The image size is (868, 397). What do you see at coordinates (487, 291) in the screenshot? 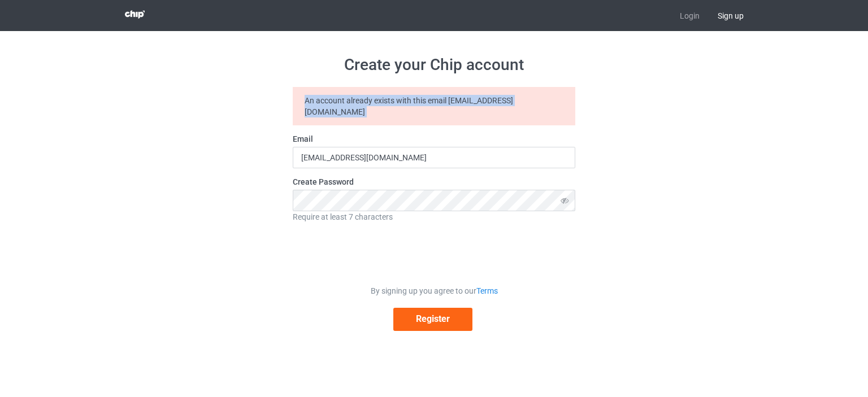
I see `a: Terms` at bounding box center [487, 291].